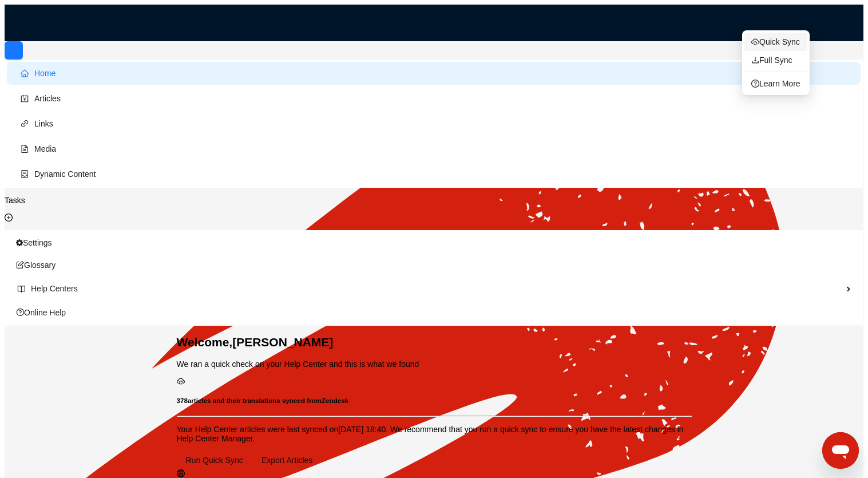  I want to click on span: link, so click(24, 124).